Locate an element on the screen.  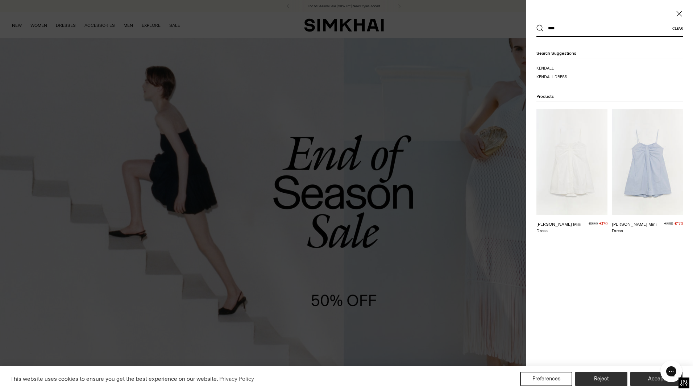
a: Privacy Policy (opens in a new tab) is located at coordinates (237, 379).